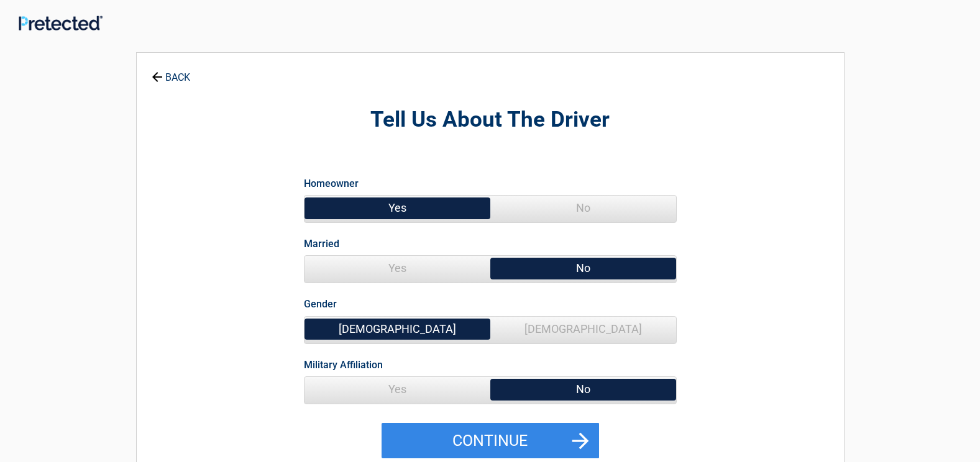 The width and height of the screenshot is (980, 462). I want to click on label: Married, so click(322, 244).